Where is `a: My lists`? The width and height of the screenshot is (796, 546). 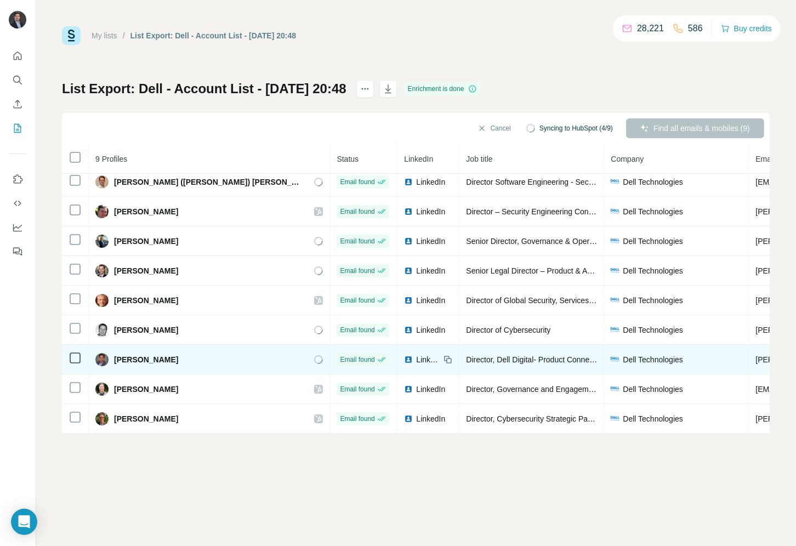 a: My lists is located at coordinates (104, 36).